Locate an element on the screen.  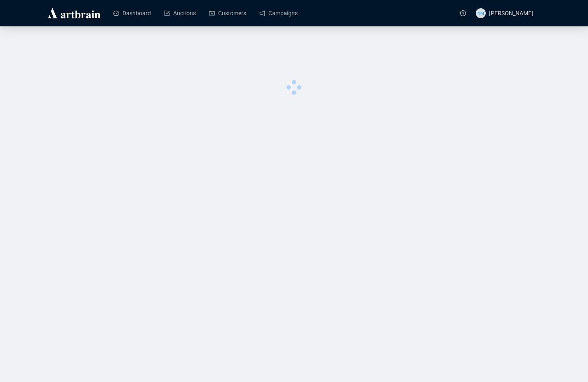
img: logo is located at coordinates (74, 13).